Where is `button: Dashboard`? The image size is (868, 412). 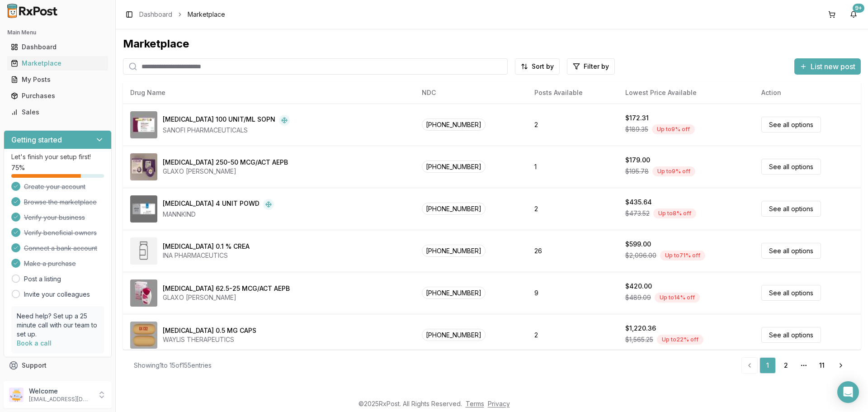 button: Dashboard is located at coordinates (57, 47).